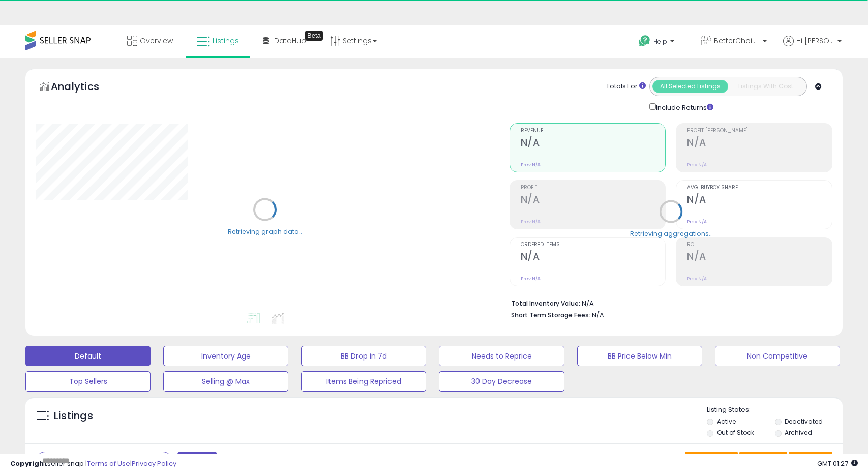 This screenshot has width=868, height=474. What do you see at coordinates (88, 356) in the screenshot?
I see `button: Default` at bounding box center [88, 356].